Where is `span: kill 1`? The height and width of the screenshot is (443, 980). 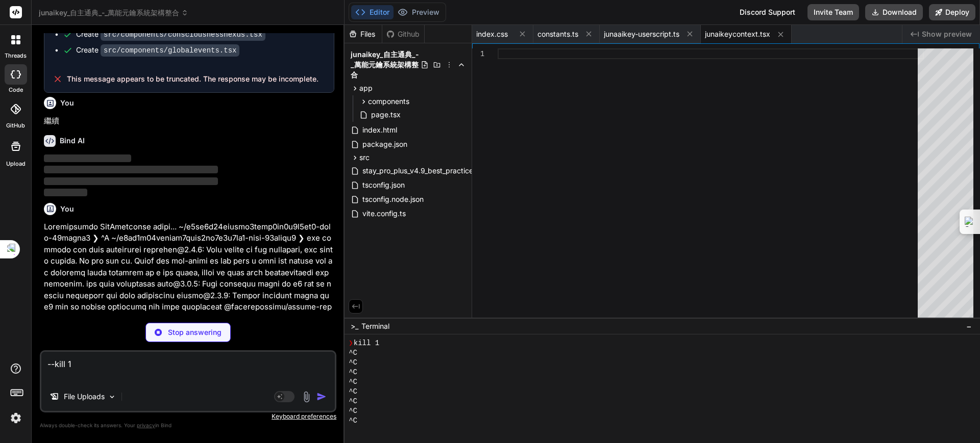 span: kill 1 is located at coordinates (366, 343).